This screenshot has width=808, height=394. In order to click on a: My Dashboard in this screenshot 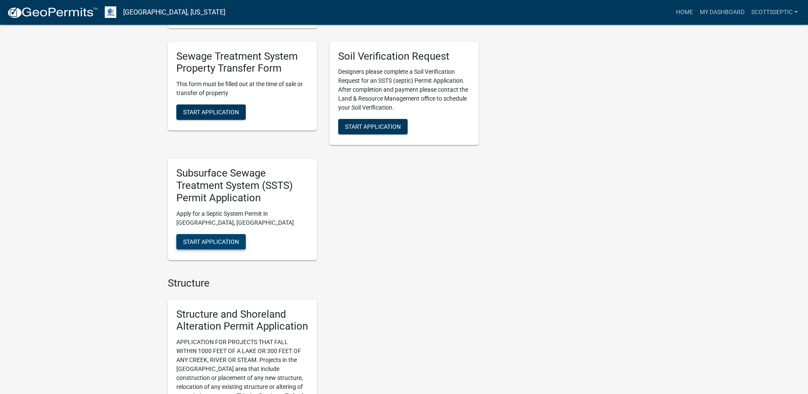, I will do `click(722, 12)`.